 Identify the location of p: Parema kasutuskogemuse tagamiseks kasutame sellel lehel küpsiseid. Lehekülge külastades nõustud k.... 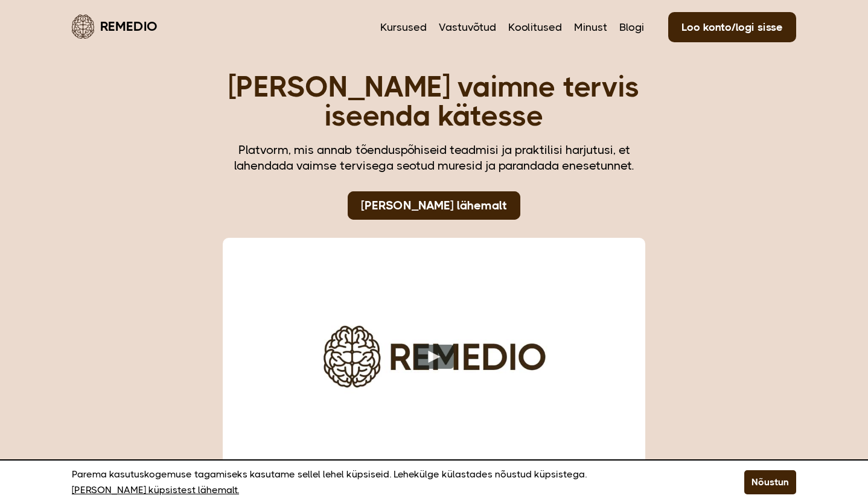
(393, 482).